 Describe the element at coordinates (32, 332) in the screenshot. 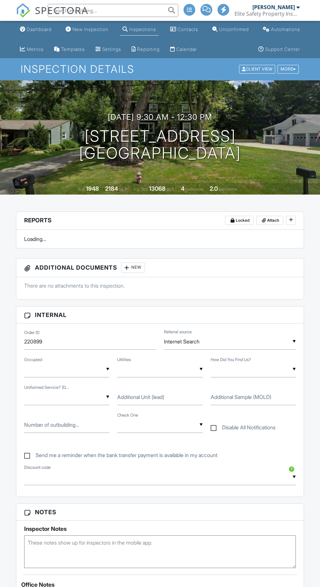

I see `label: Order ID` at that location.